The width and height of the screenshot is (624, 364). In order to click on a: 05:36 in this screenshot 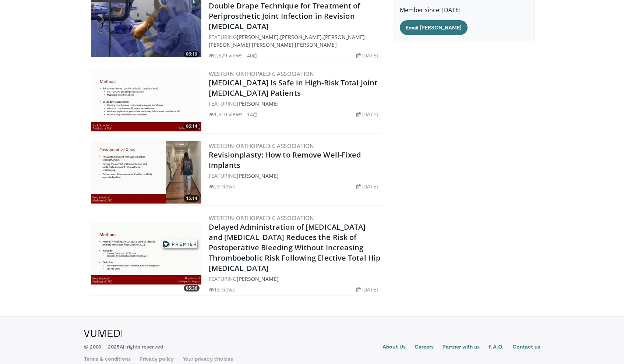, I will do `click(146, 253)`.